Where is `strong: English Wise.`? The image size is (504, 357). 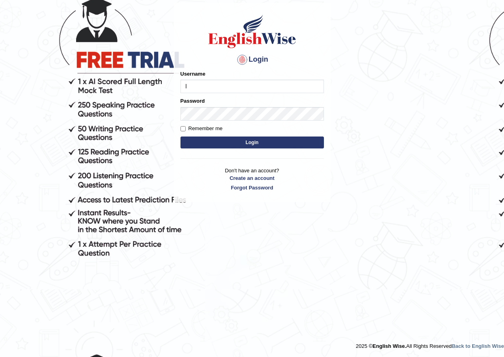 strong: English Wise. is located at coordinates (389, 346).